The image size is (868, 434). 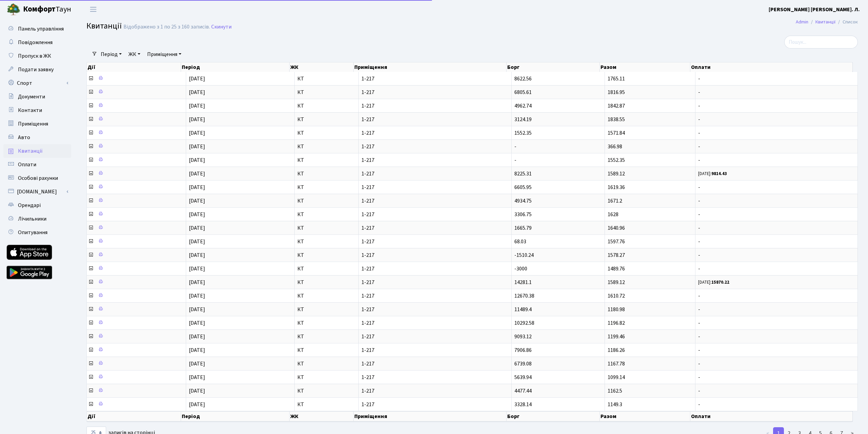 What do you see at coordinates (37, 205) in the screenshot?
I see `a: Орендарі` at bounding box center [37, 205].